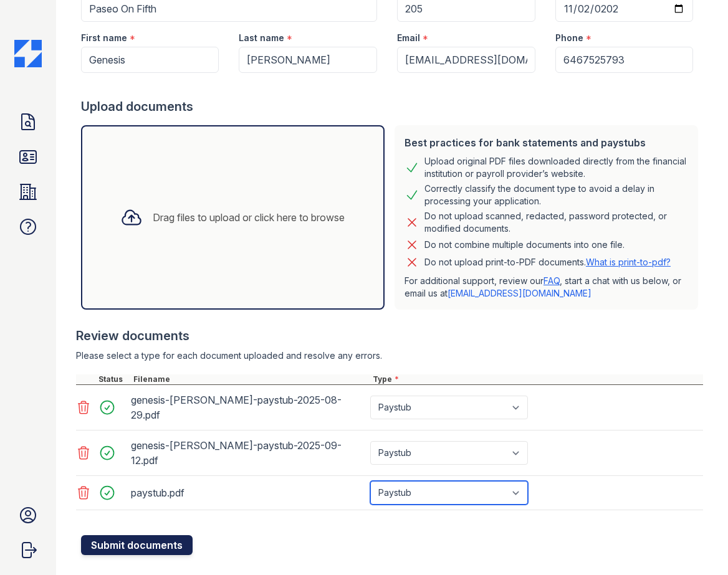 This screenshot has height=575, width=728. What do you see at coordinates (251, 380) in the screenshot?
I see `div: Filename` at bounding box center [251, 380].